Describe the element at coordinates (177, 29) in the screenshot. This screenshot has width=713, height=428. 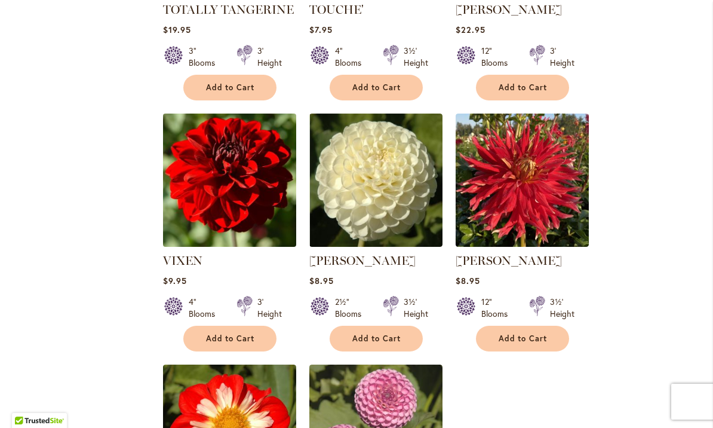
I see `span: $19.95` at that location.